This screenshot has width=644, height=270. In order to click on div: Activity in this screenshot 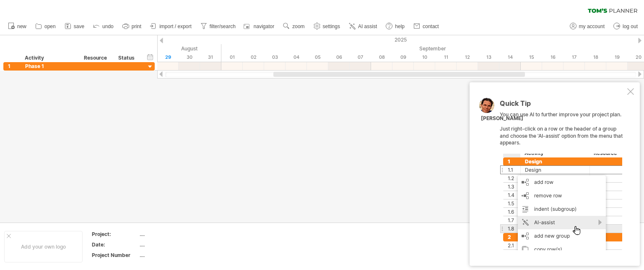, I will do `click(50, 58)`.